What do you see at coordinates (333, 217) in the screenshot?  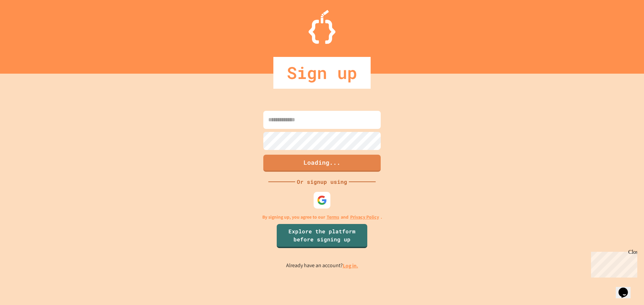 I see `a: Terms` at bounding box center [333, 217].